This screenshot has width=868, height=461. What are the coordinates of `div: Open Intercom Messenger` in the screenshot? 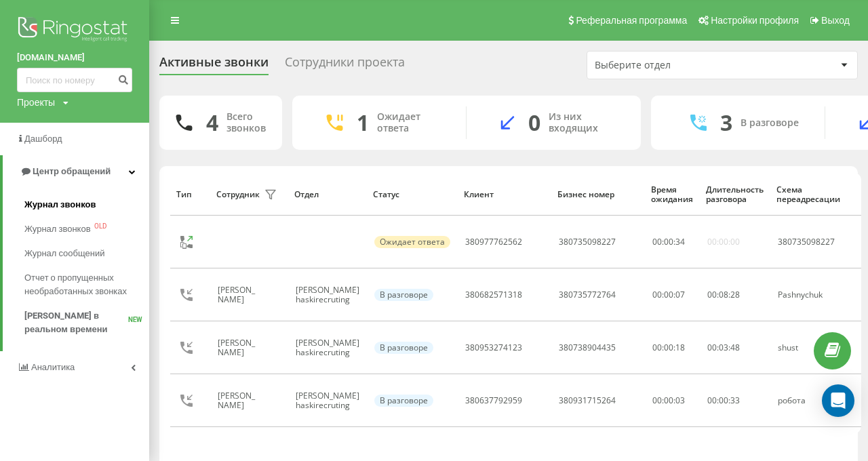 It's located at (838, 401).